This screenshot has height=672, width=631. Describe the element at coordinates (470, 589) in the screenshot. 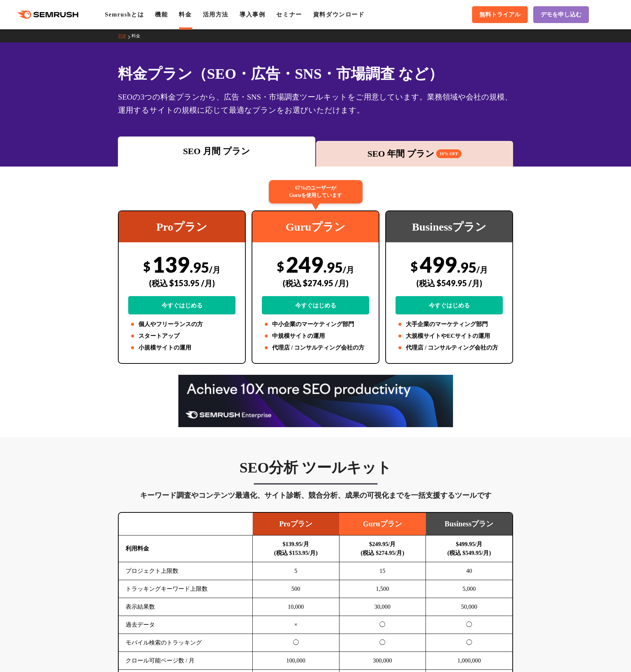

I see `td: 5,000` at that location.